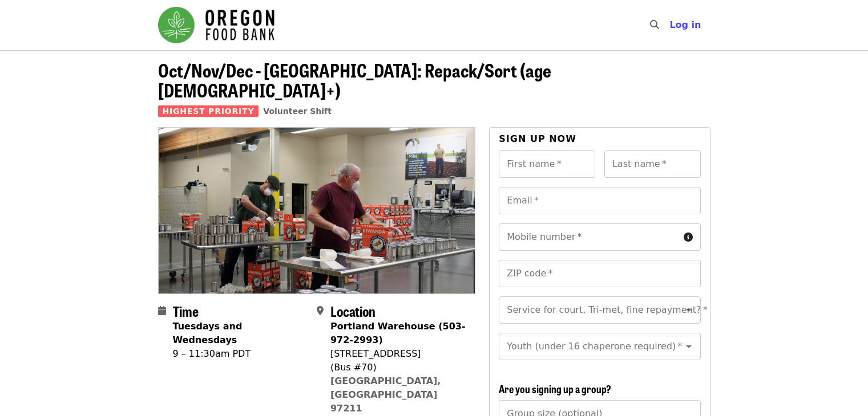  What do you see at coordinates (654, 24) in the screenshot?
I see `i: search icon` at bounding box center [654, 24].